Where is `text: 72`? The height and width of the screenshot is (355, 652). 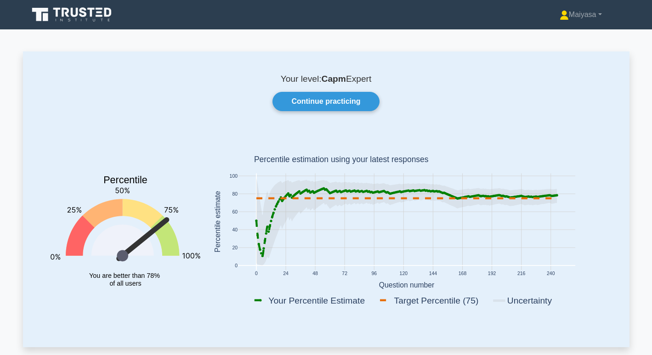
text: 72 is located at coordinates (345, 274).